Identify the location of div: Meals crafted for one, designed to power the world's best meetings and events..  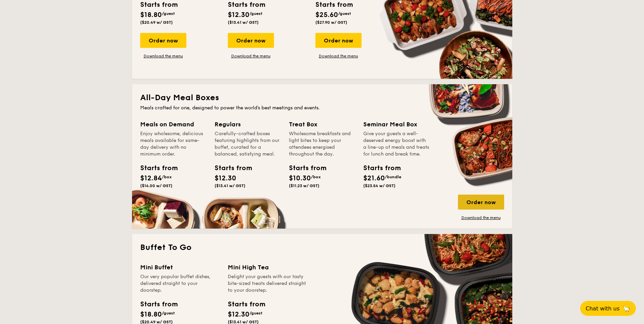
(322, 108).